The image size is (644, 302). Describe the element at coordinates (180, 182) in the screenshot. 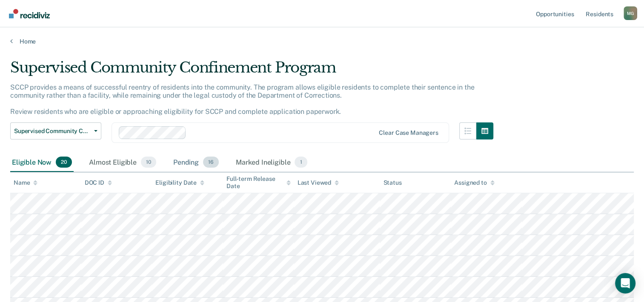

I see `div: Eligibility Date` at that location.